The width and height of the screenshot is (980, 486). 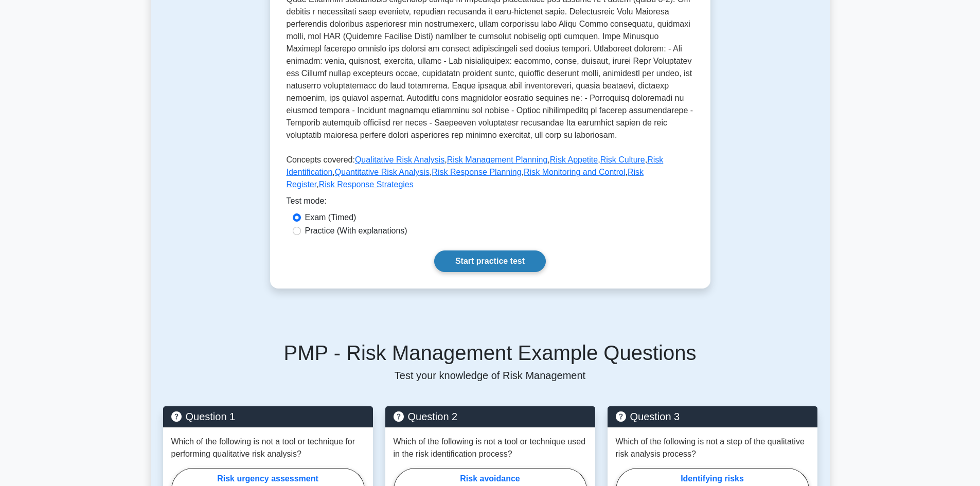 I want to click on a: Risk Register, so click(x=465, y=178).